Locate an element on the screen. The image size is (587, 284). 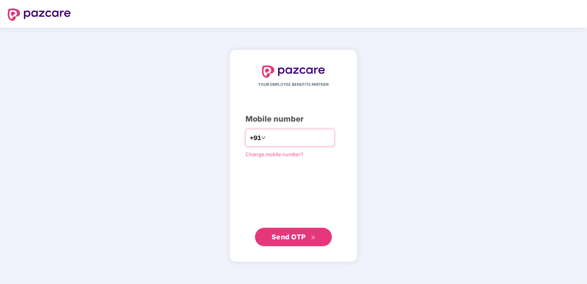
span: +91 is located at coordinates (255, 138).